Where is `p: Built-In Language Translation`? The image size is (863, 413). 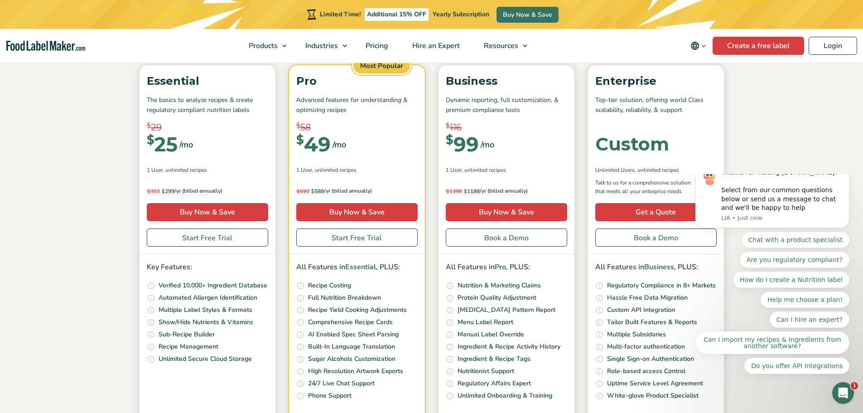
p: Built-In Language Translation is located at coordinates (351, 346).